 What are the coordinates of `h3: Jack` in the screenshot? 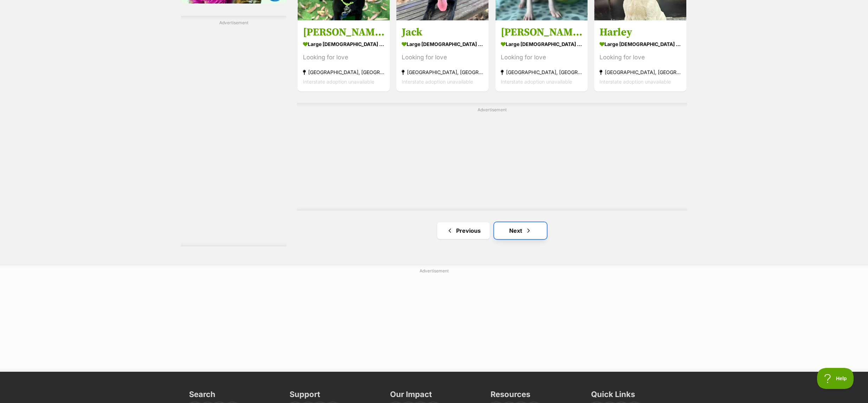 It's located at (442, 32).